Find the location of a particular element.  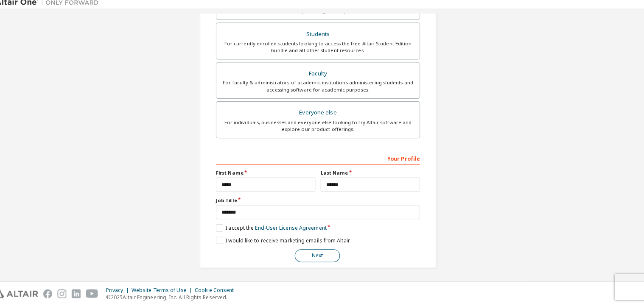

label: Job Title is located at coordinates (322, 201).